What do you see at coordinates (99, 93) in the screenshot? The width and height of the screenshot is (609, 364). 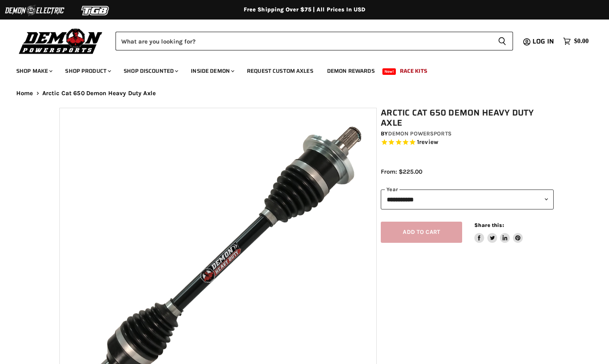 I see `span: Arctic Cat 650 Demon Heavy Duty Axle` at bounding box center [99, 93].